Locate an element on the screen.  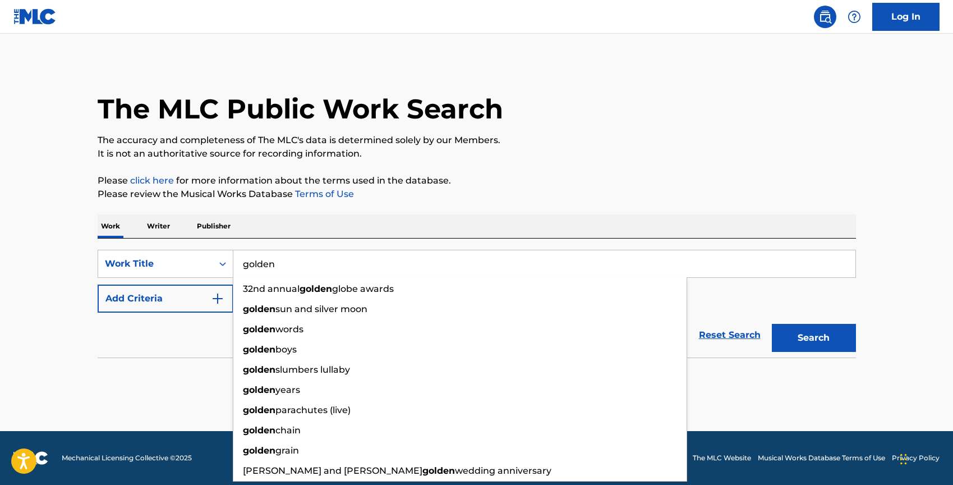
a: Musical Works Database Terms of Use is located at coordinates (821, 458).